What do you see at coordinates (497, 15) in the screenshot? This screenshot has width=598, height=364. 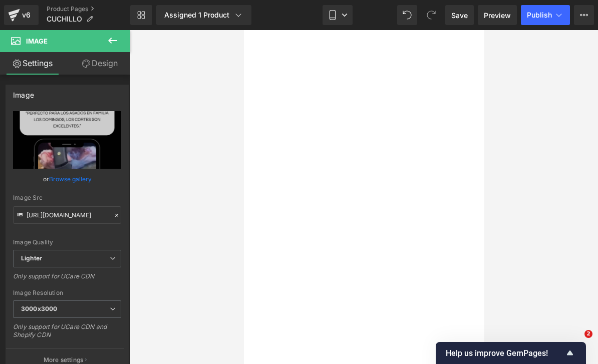 I see `a: Preview` at bounding box center [497, 15].